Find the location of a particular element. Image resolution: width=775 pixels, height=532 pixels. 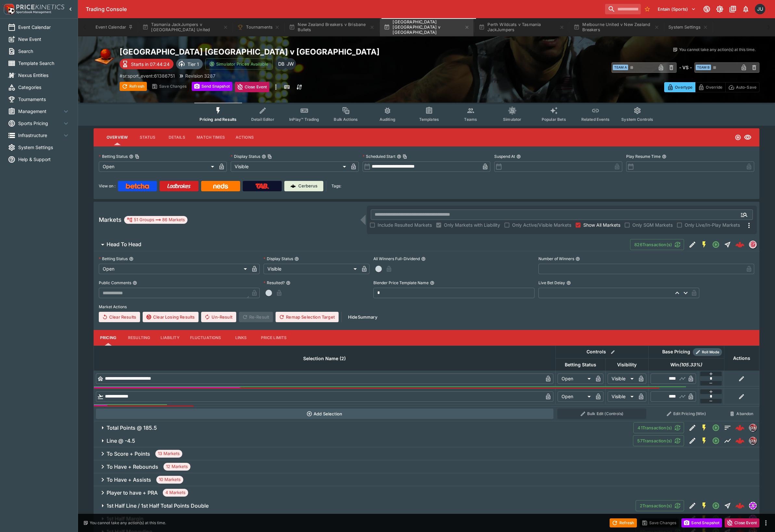

p: Blender Price Template Name is located at coordinates (401, 282).